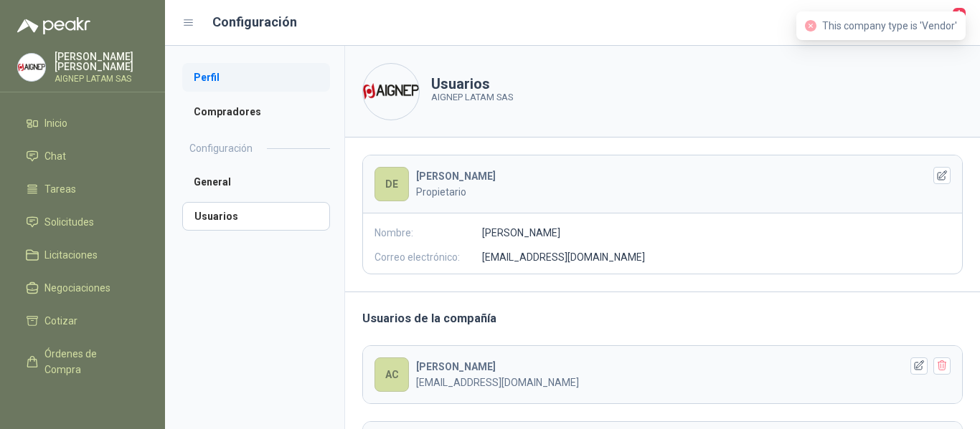 Image resolution: width=980 pixels, height=429 pixels. I want to click on a: Negociaciones, so click(83, 288).